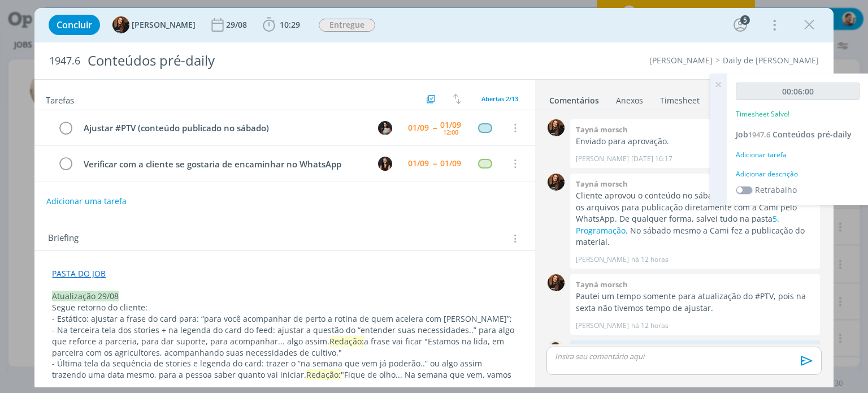 Image resolution: width=868 pixels, height=393 pixels. I want to click on a: Comentários, so click(574, 98).